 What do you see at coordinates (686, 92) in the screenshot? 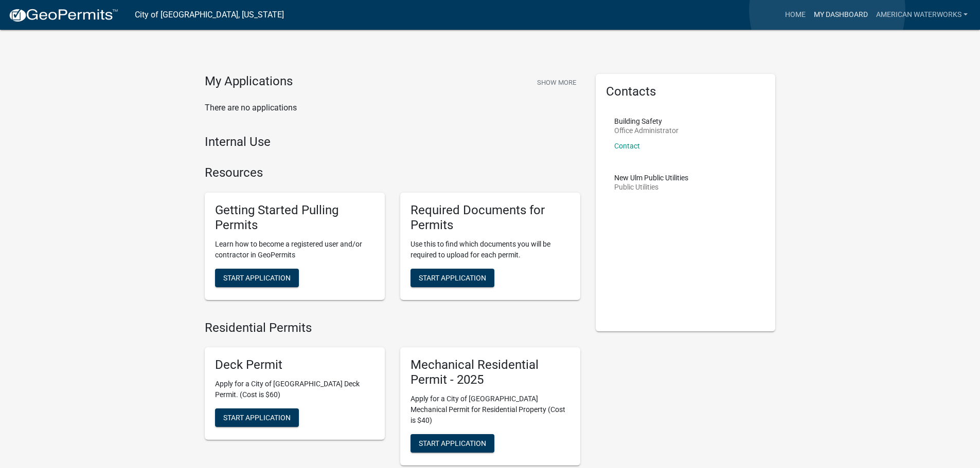
I see `h5: Contacts` at bounding box center [686, 92].